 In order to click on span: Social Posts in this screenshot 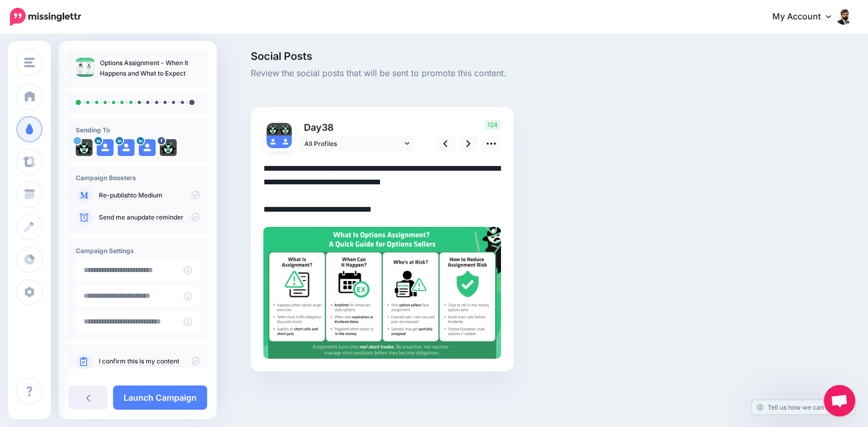, I will do `click(495, 57)`.